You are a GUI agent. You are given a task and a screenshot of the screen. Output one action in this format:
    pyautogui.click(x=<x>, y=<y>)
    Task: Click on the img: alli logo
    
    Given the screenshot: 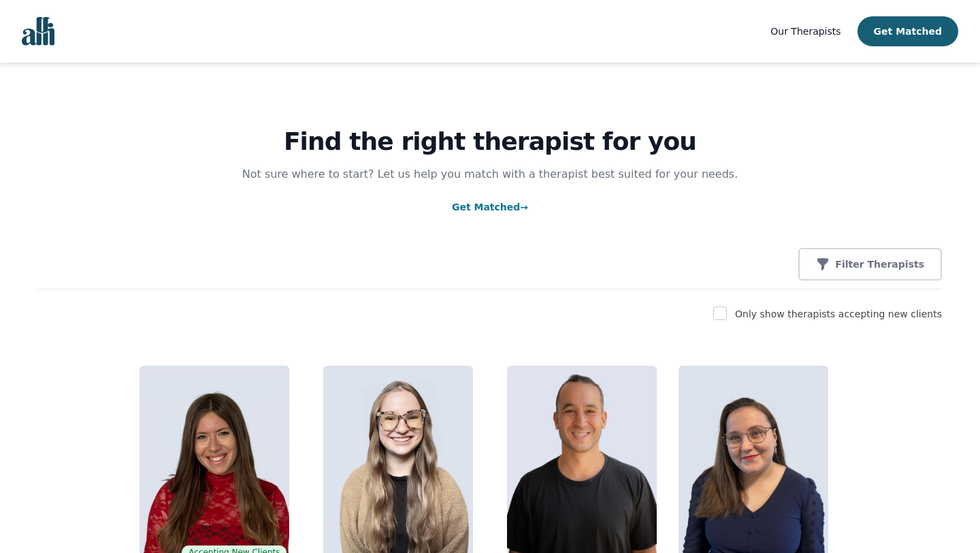 What is the action you would take?
    pyautogui.click(x=38, y=31)
    